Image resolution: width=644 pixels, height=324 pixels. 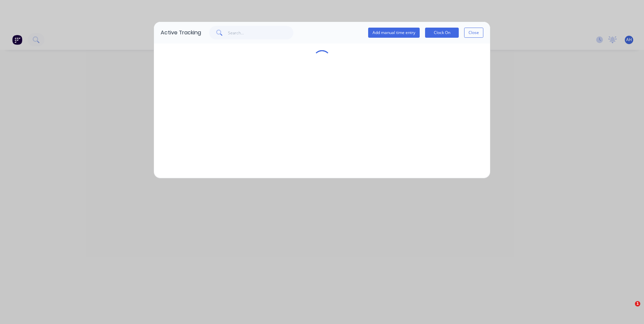 I want to click on span: 1, so click(x=637, y=304).